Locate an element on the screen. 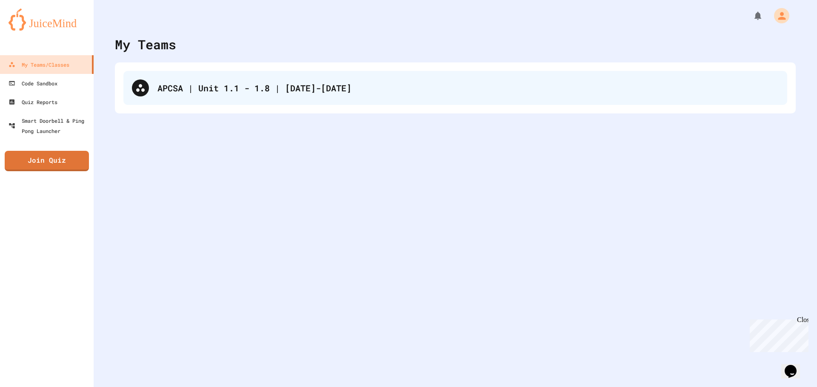 This screenshot has height=387, width=817. div: My Teams/Classes is located at coordinates (39, 65).